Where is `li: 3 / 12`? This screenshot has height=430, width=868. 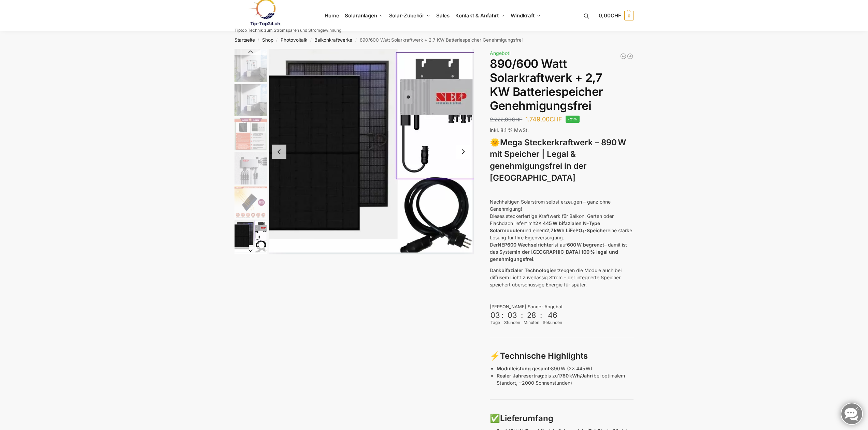
li: 3 / 12 is located at coordinates (250, 134).